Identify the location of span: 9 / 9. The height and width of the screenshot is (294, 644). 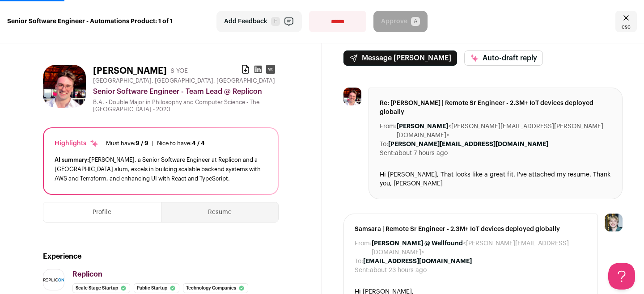
(142, 143).